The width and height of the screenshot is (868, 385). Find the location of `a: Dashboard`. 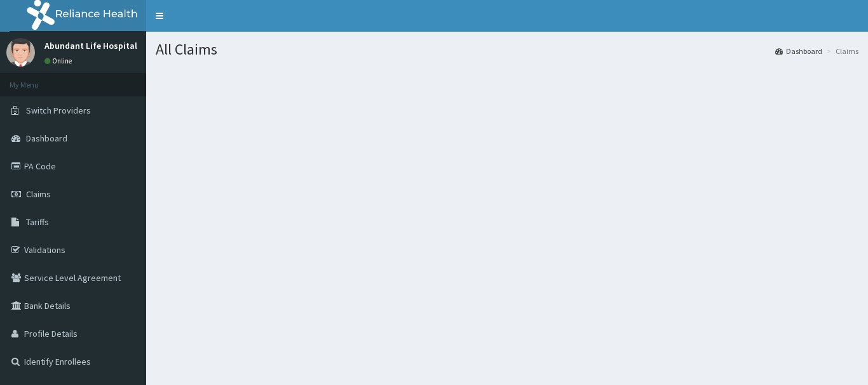

a: Dashboard is located at coordinates (798, 51).